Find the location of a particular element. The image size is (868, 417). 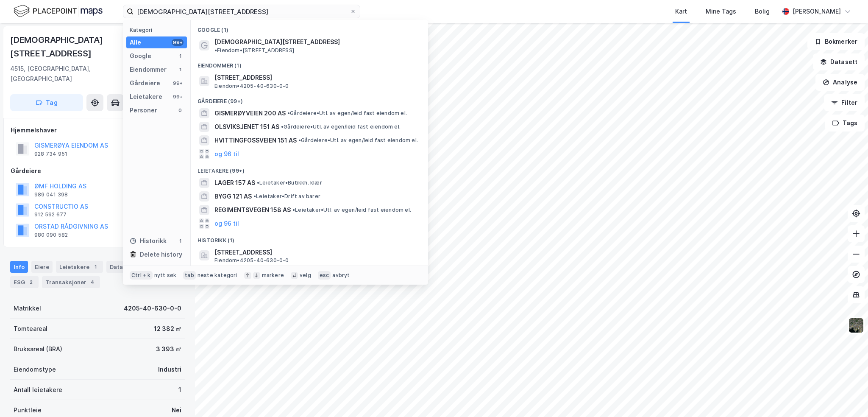

div: 4205-40-630-0-0 is located at coordinates (153, 309).